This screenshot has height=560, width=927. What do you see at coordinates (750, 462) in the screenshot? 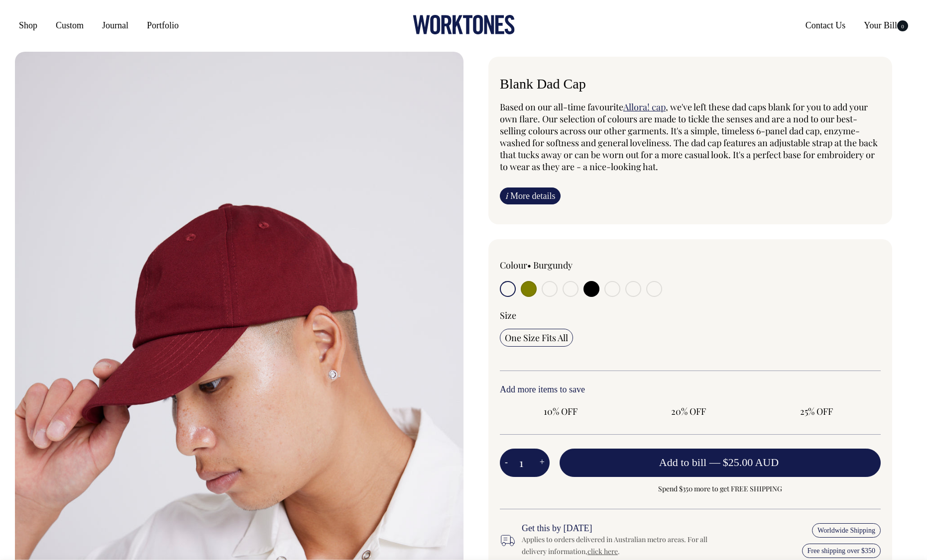
I see `span: $25.00 AUD` at bounding box center [750, 462].